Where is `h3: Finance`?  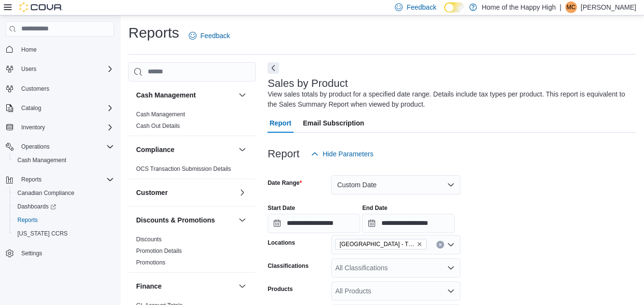
h3: Finance is located at coordinates (149, 286).